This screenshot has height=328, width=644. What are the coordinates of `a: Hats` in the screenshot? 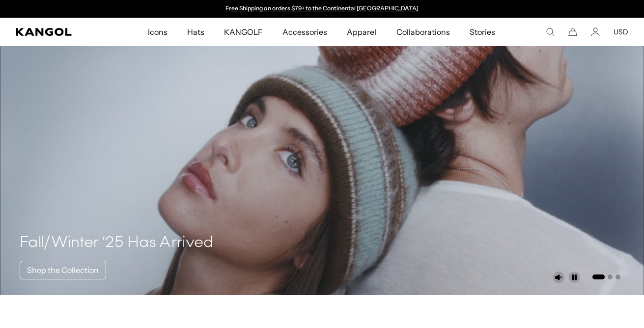 It's located at (196, 32).